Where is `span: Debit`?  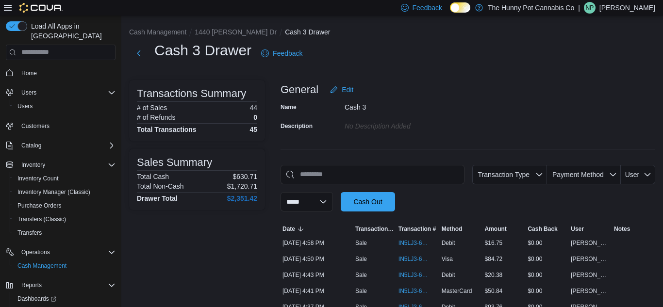
span: Debit is located at coordinates (448, 275).